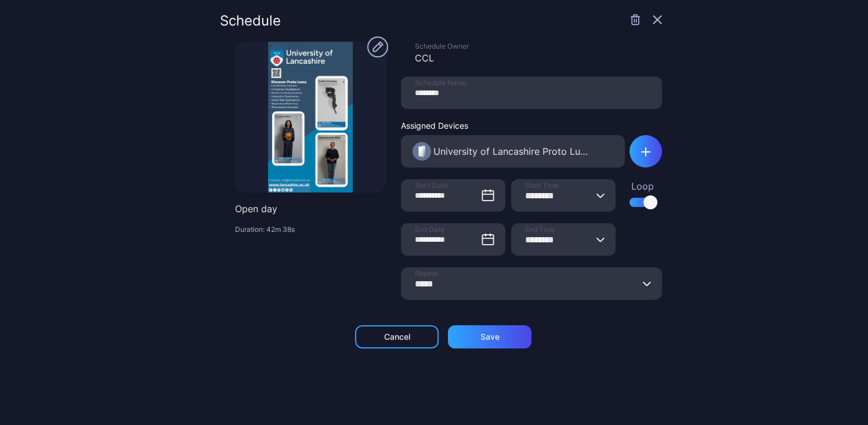 Image resolution: width=868 pixels, height=425 pixels. I want to click on button: Save, so click(490, 337).